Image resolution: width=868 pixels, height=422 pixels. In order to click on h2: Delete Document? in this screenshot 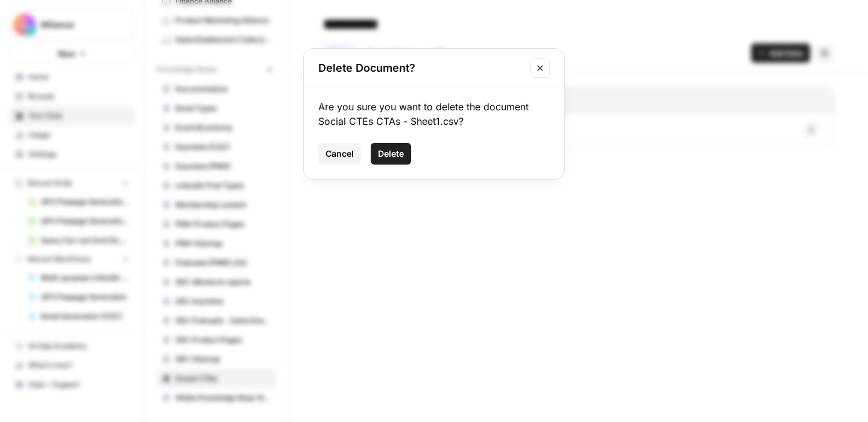, I will do `click(421, 68)`.